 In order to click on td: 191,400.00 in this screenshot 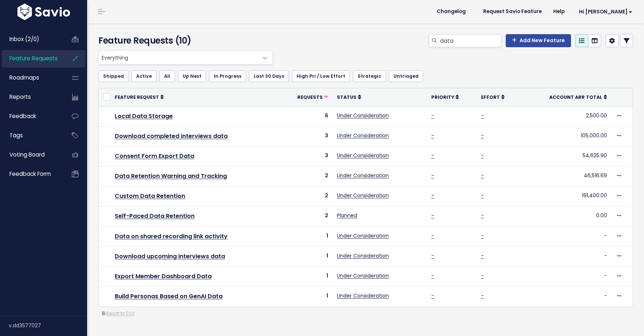, I will do `click(566, 197)`.